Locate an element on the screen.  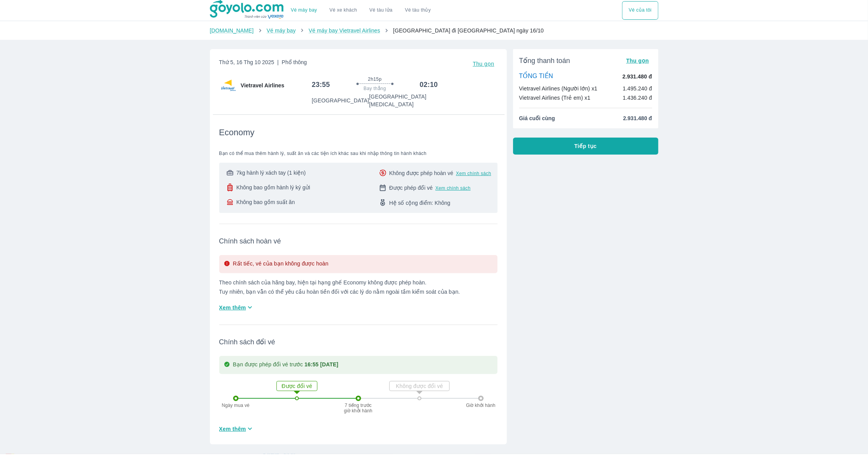
h6: 23:55 is located at coordinates (320, 85).